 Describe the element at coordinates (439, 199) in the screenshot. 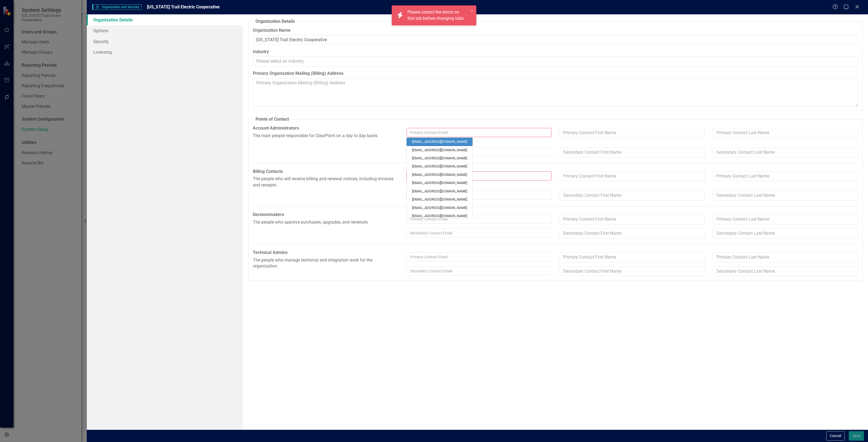

I see `a: tsheehy@otec.coop` at that location.